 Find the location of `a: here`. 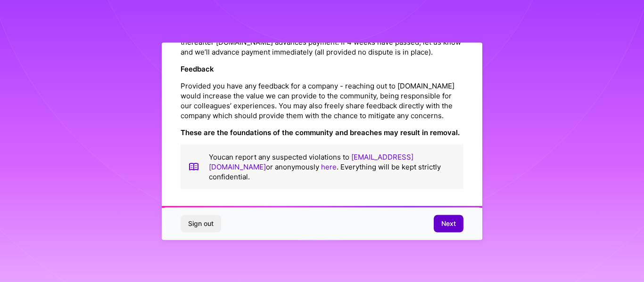

a: here is located at coordinates (329, 166).